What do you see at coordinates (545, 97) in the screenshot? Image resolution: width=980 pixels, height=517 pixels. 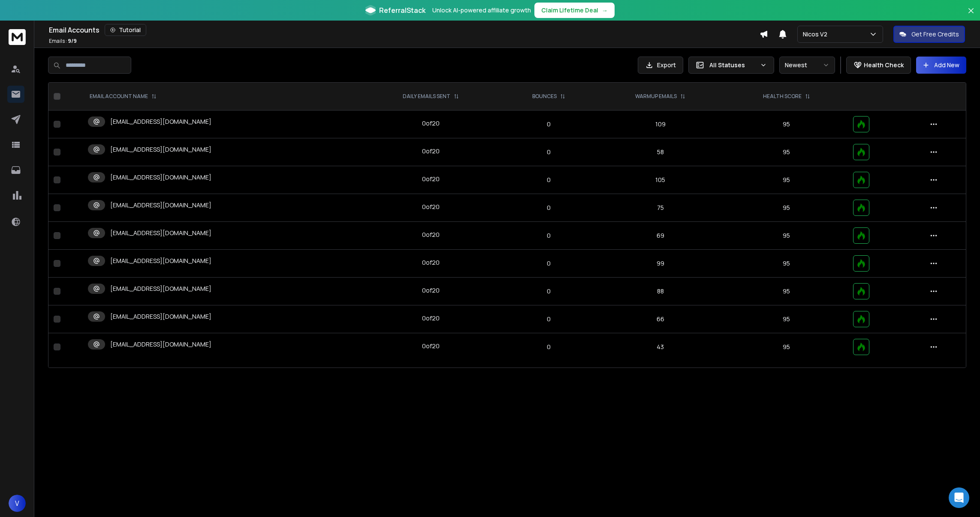 I see `p: BOUNCES` at bounding box center [545, 97].